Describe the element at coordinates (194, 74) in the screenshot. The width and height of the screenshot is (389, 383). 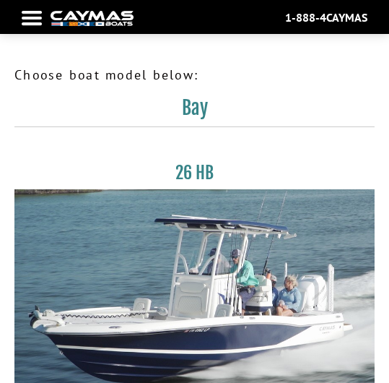
I see `p: Choose boat model below:` at that location.